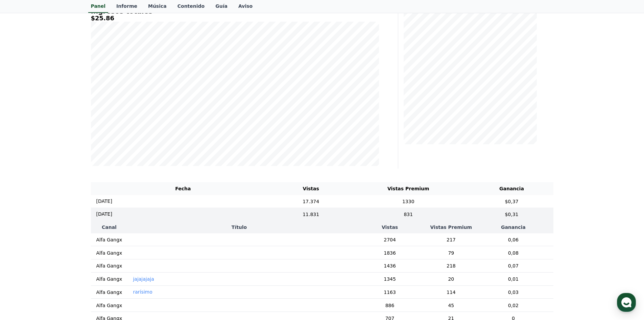  What do you see at coordinates (512, 214) in the screenshot?
I see `font: $0,31` at bounding box center [512, 214].